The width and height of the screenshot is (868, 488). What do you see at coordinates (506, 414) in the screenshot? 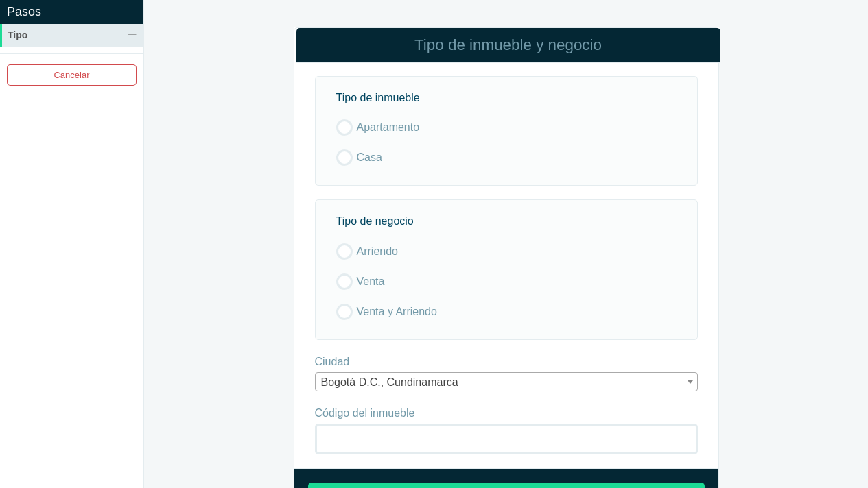
I see `label: Código del inmueble` at bounding box center [506, 414].